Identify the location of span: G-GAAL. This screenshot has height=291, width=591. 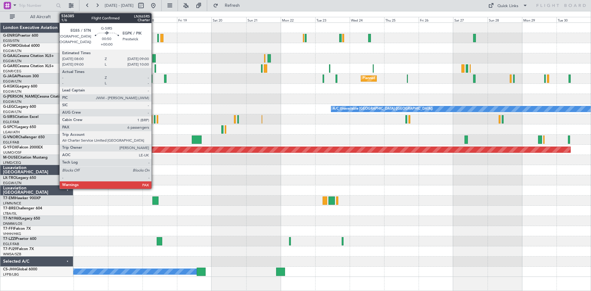
(10, 56).